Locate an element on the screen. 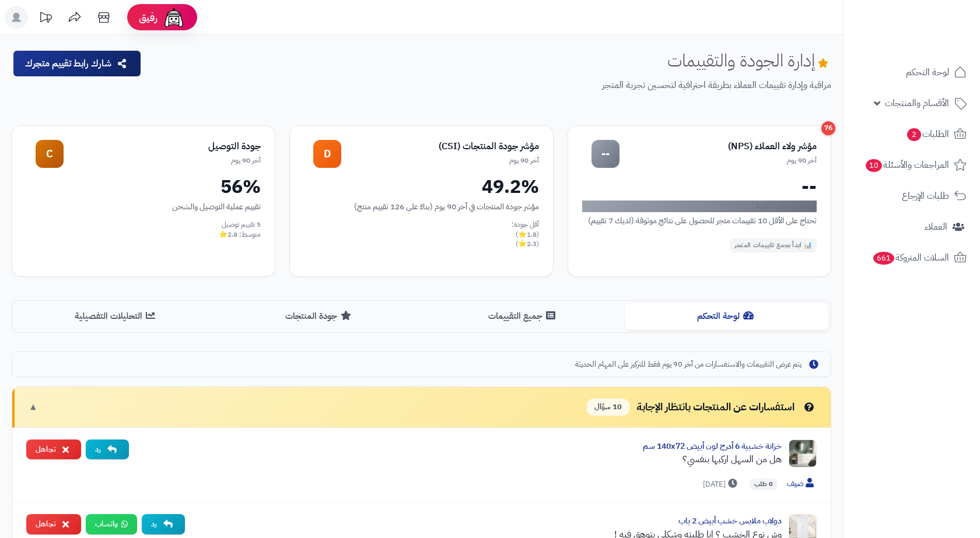 Image resolution: width=980 pixels, height=538 pixels. button: لوحة التحكم is located at coordinates (727, 316).